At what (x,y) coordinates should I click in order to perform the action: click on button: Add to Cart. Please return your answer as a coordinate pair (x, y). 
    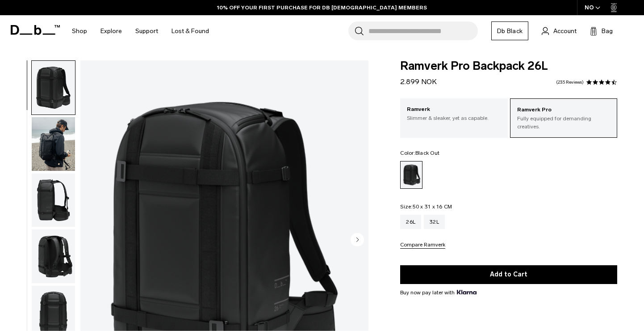
    Looking at the image, I should click on (509, 275).